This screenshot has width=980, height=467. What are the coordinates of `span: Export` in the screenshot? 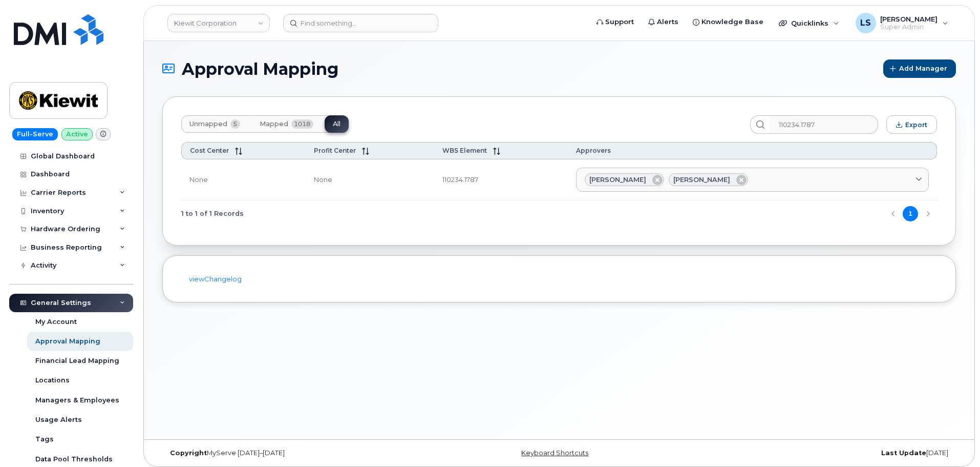 It's located at (916, 124).